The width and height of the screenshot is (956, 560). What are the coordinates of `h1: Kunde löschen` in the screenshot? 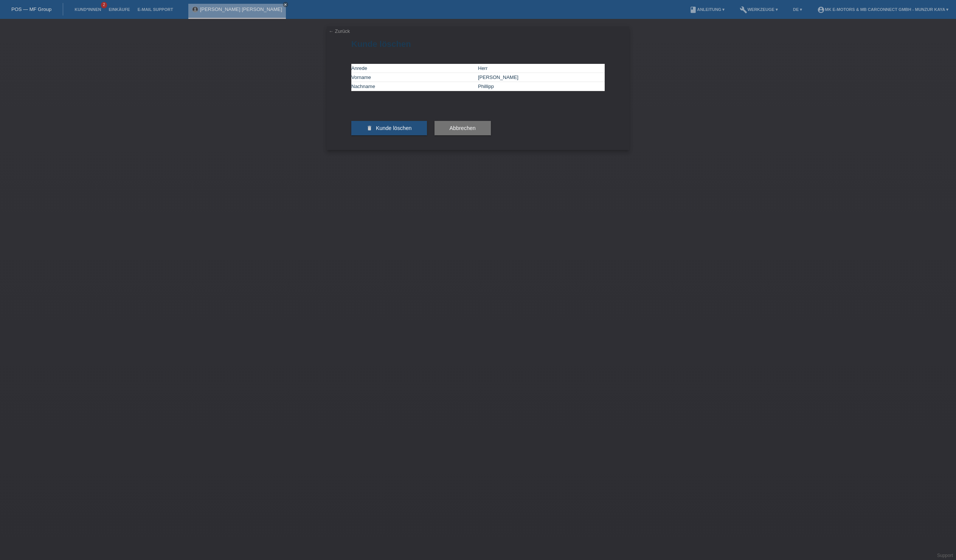 It's located at (478, 44).